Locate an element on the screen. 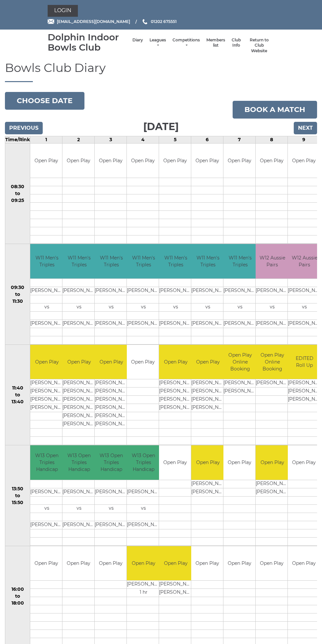 The height and width of the screenshot is (644, 322). input: Next is located at coordinates (305, 128).